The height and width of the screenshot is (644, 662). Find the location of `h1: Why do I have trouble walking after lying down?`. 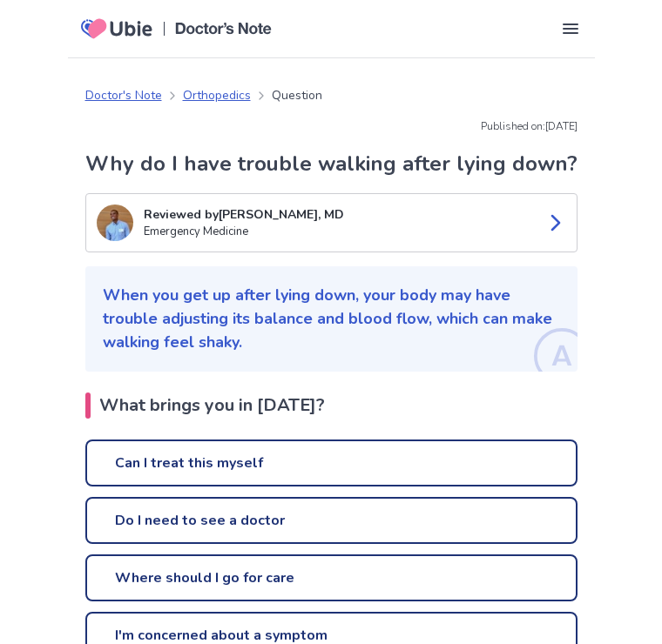

h1: Why do I have trouble walking after lying down? is located at coordinates (331, 163).